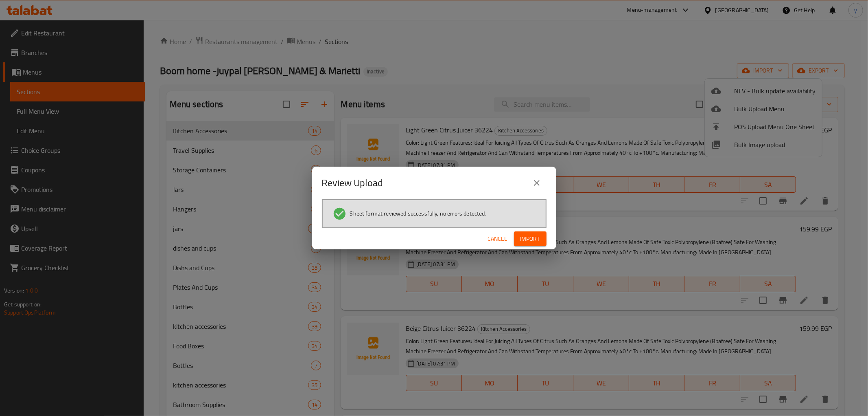  Describe the element at coordinates (418, 213) in the screenshot. I see `span: Sheet format reviewed successfully, no errors detected.` at that location.